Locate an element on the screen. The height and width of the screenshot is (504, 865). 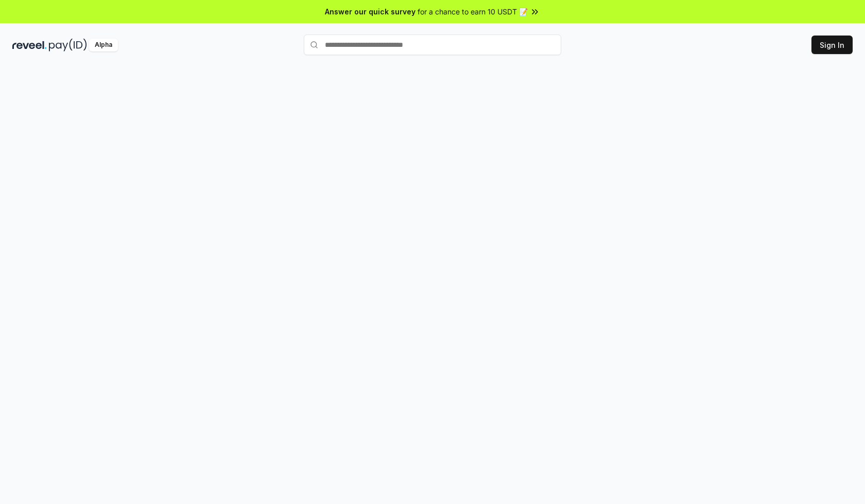
span: Answer our quick survey is located at coordinates (370, 11).